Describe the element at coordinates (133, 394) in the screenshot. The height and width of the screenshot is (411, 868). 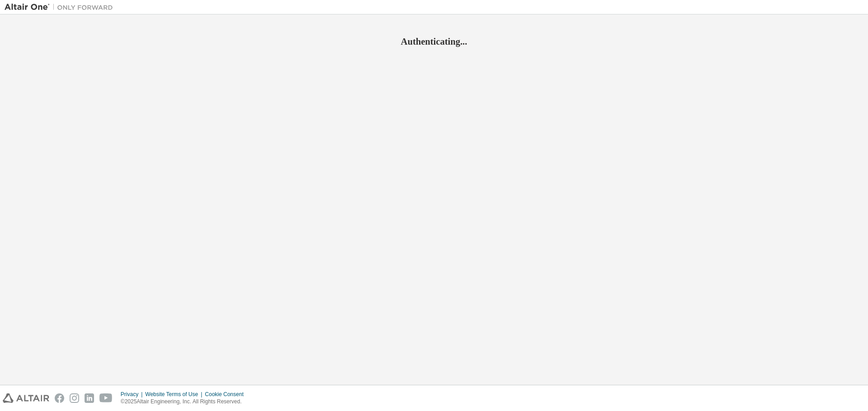
I see `div: Privacy` at that location.